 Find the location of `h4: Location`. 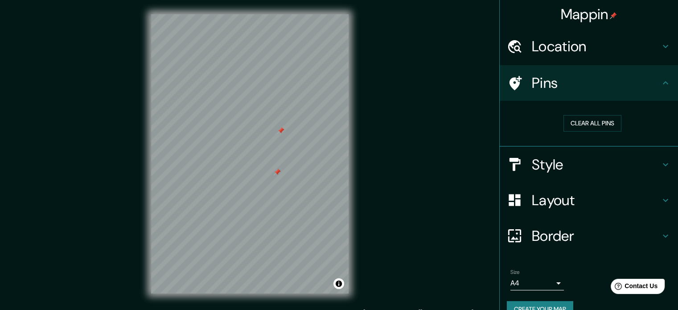

h4: Location is located at coordinates (596, 46).